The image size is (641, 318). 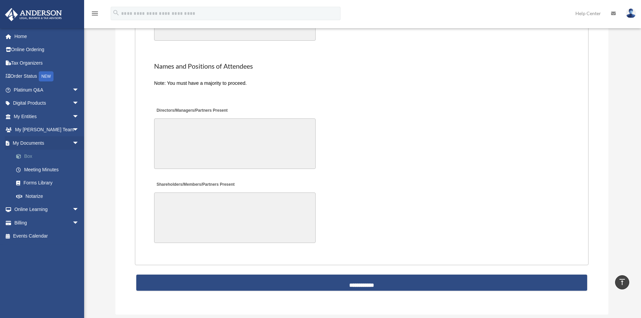 I want to click on h2: Names and Positions of Attendees, so click(x=361, y=66).